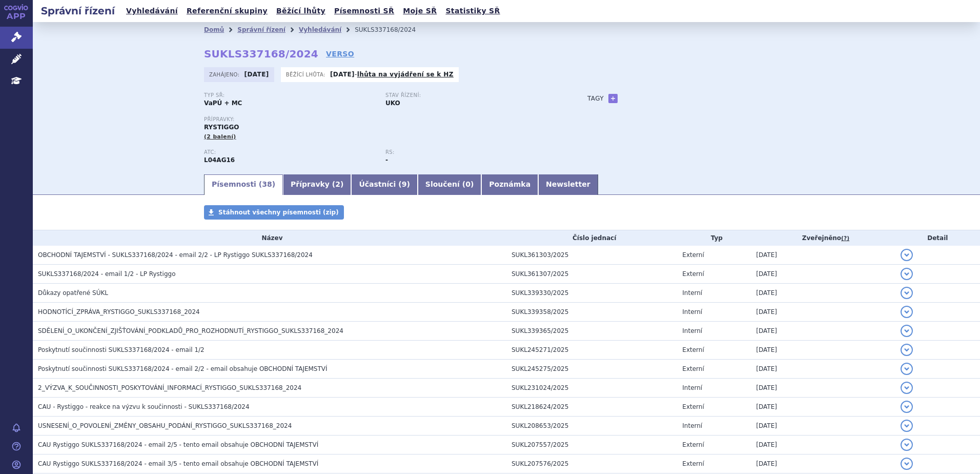 The width and height of the screenshot is (980, 474). I want to click on a: Referenční skupiny, so click(227, 11).